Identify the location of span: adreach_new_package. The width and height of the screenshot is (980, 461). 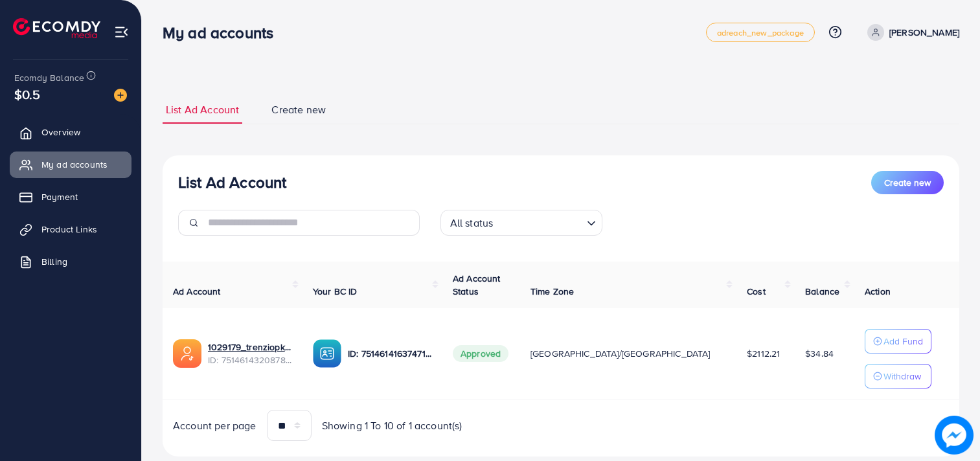
(760, 33).